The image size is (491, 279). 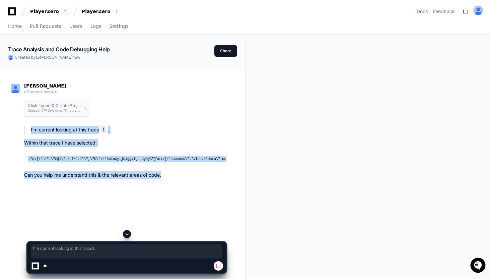 What do you see at coordinates (76, 26) in the screenshot?
I see `span: Users` at bounding box center [76, 26].